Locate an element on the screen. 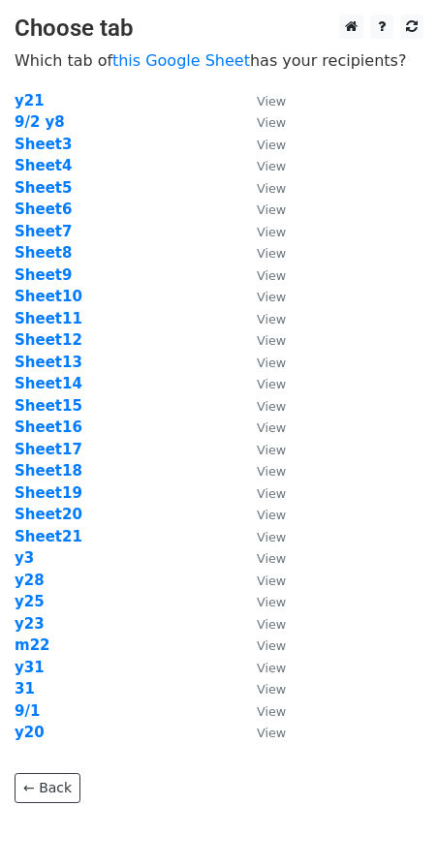  a: y31 is located at coordinates (29, 667).